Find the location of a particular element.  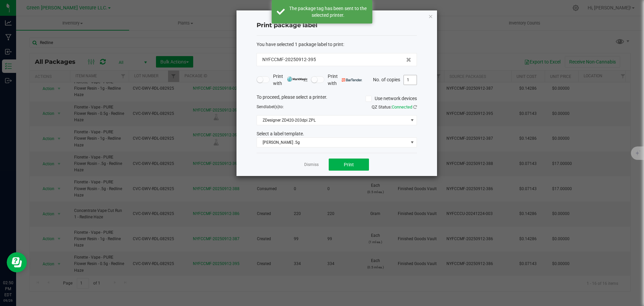

div: Select a label template. is located at coordinates (337, 134).